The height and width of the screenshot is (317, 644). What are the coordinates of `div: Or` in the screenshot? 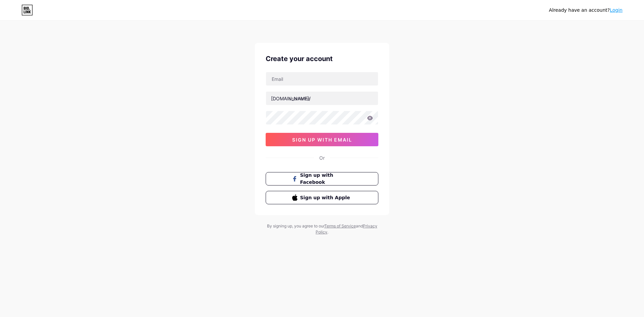 It's located at (322, 158).